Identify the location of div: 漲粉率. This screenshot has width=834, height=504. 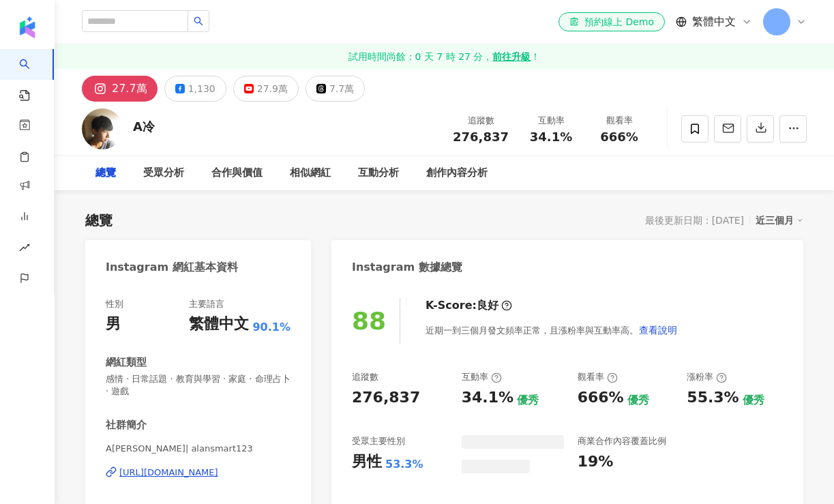
(707, 377).